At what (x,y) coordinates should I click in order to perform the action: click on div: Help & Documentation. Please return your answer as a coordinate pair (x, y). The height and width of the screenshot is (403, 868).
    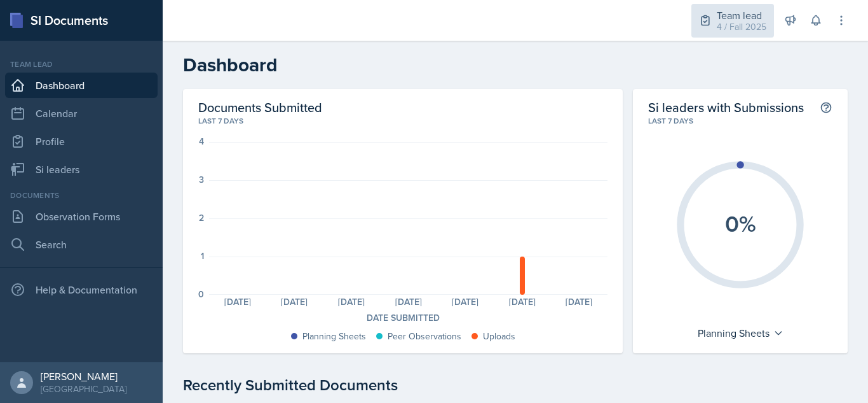
    Looking at the image, I should click on (82, 290).